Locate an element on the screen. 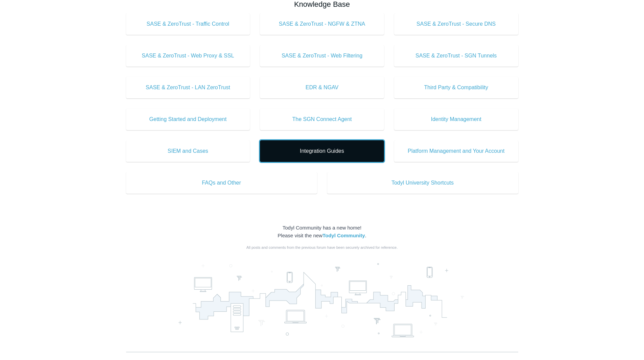 The height and width of the screenshot is (360, 644). span: The SGN Connect Agent is located at coordinates (322, 119).